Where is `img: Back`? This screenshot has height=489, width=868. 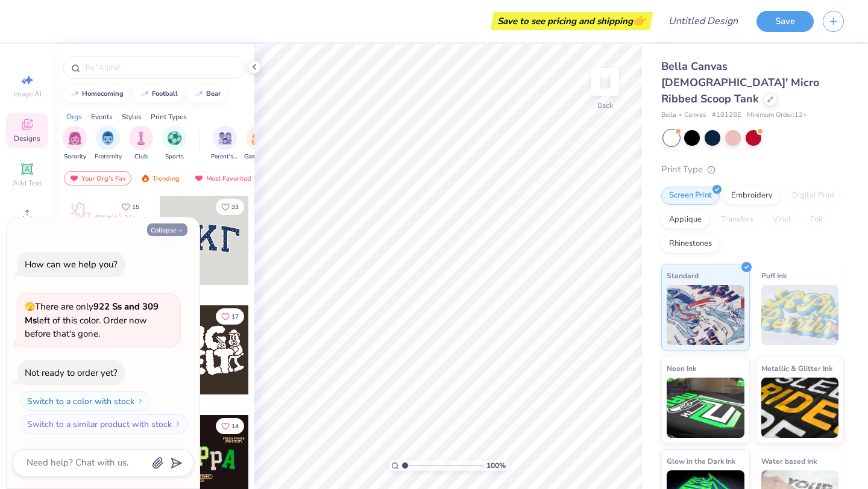
img: Back is located at coordinates (606, 82).